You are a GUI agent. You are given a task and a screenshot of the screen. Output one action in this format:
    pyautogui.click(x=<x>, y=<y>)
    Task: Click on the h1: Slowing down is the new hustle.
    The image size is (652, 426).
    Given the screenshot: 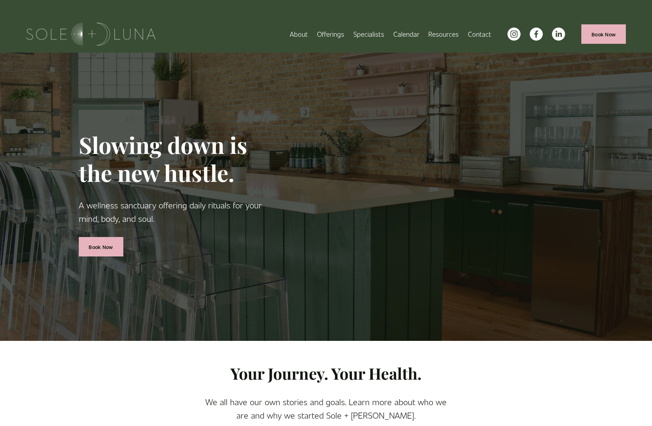 What is the action you would take?
    pyautogui.click(x=181, y=159)
    